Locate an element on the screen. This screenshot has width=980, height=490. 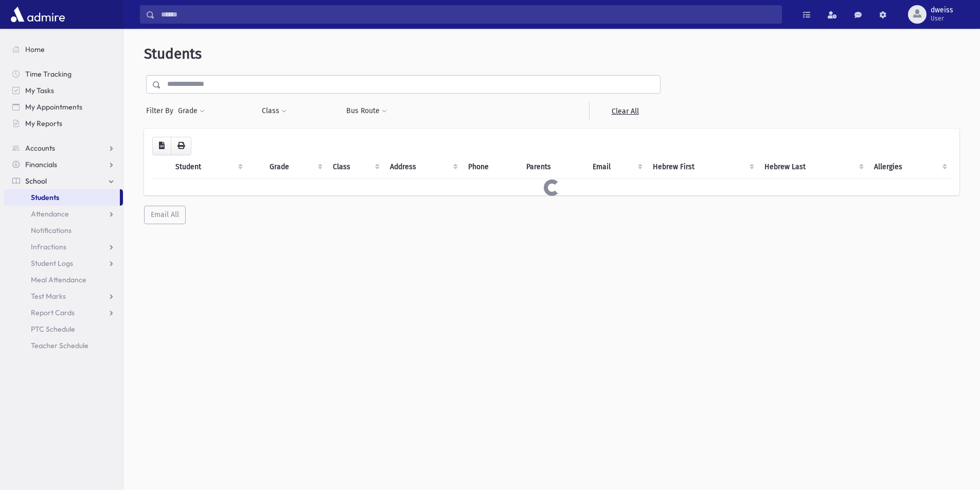
a: Attendance is located at coordinates (64, 214).